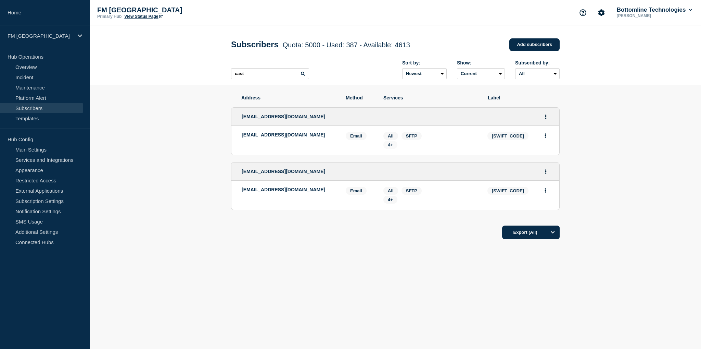 Image resolution: width=701 pixels, height=349 pixels. Describe the element at coordinates (583, 13) in the screenshot. I see `button: Support` at that location.